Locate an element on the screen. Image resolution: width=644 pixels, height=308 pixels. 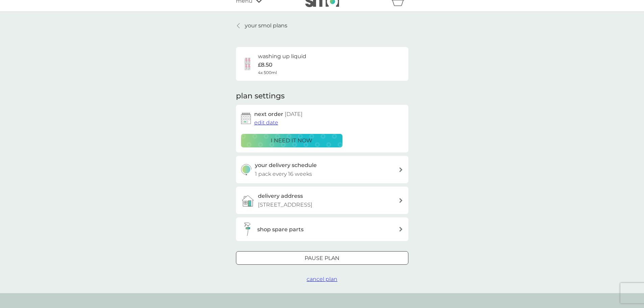
span: edit date is located at coordinates (266, 122).